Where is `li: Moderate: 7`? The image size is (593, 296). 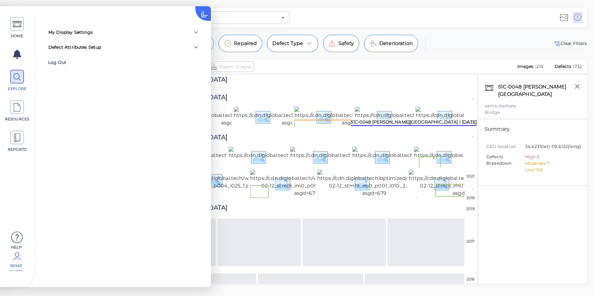 li: Moderate: 7 is located at coordinates (550, 163).